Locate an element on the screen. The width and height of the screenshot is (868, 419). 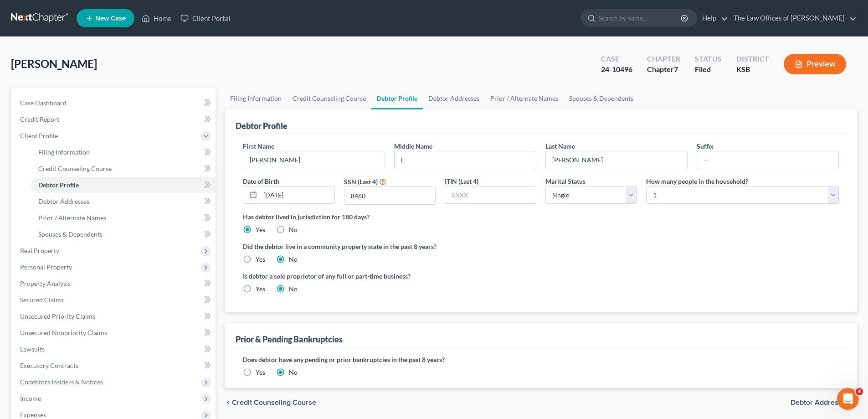
label: Last Name is located at coordinates (560, 146).